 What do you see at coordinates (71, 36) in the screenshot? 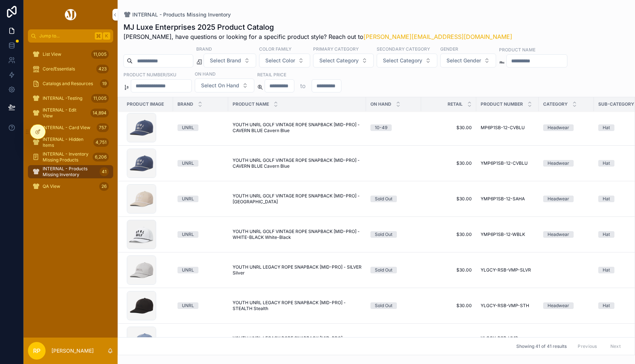
I see `button: Jump to...K` at bounding box center [71, 36].